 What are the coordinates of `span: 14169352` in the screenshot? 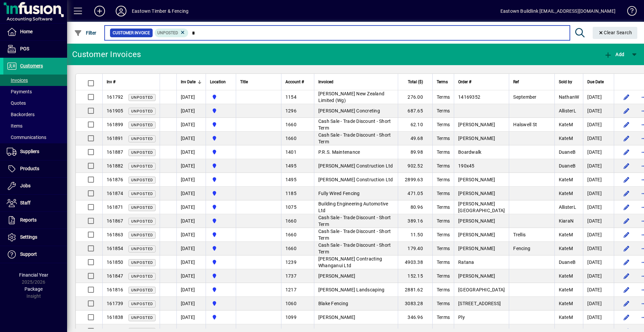 It's located at (469, 97).